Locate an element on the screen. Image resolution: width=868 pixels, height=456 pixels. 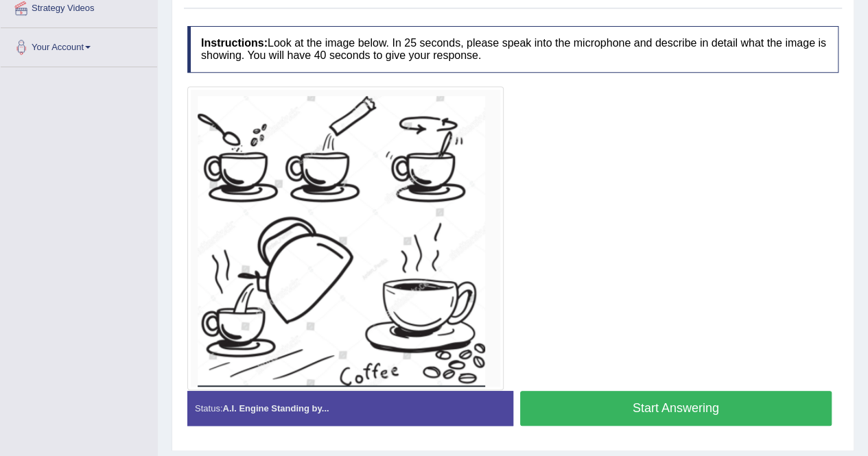
a: Your Account is located at coordinates (79, 46).